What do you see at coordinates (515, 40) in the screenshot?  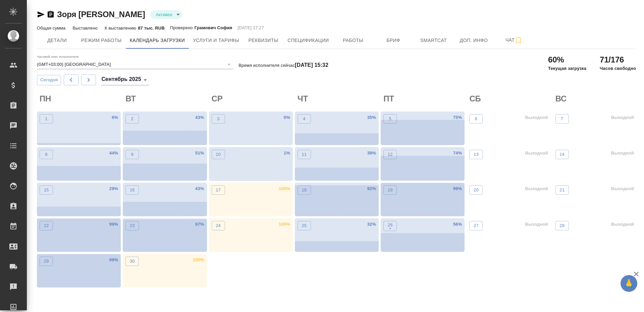 I see `span: Чат` at bounding box center [515, 40].